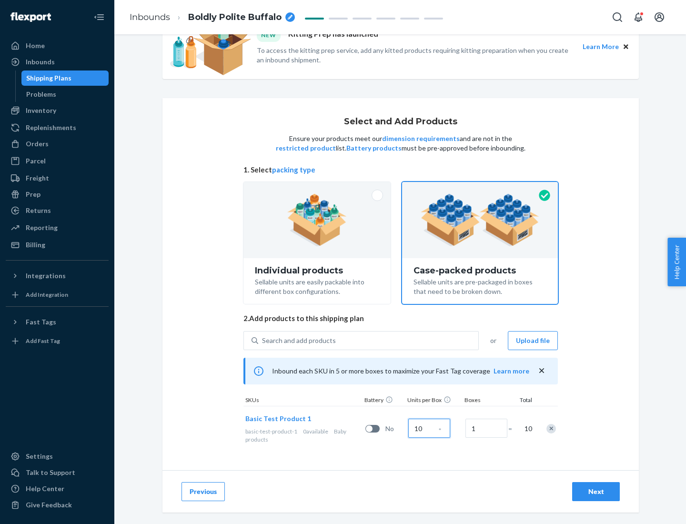  Describe the element at coordinates (415, 55) in the screenshot. I see `p: To access the kitting prep service, add any kitted products requiring kitting preparation when yo...` at that location.